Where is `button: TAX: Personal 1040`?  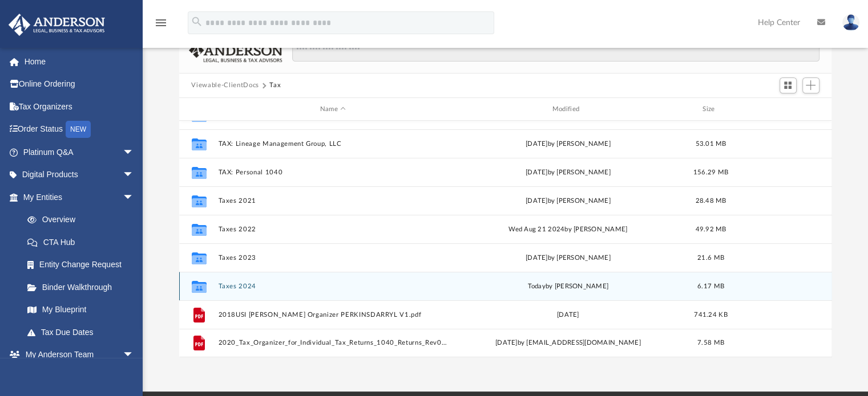 button: TAX: Personal 1040 is located at coordinates (332, 172).